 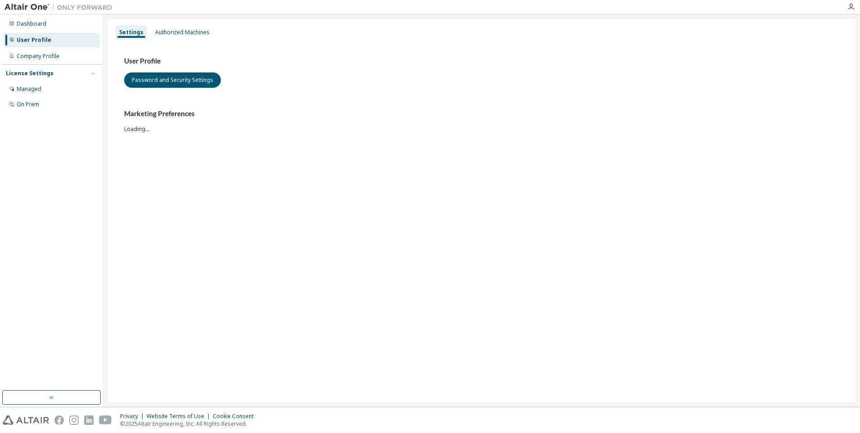 What do you see at coordinates (236, 416) in the screenshot?
I see `div: Cookie Consent` at bounding box center [236, 416].